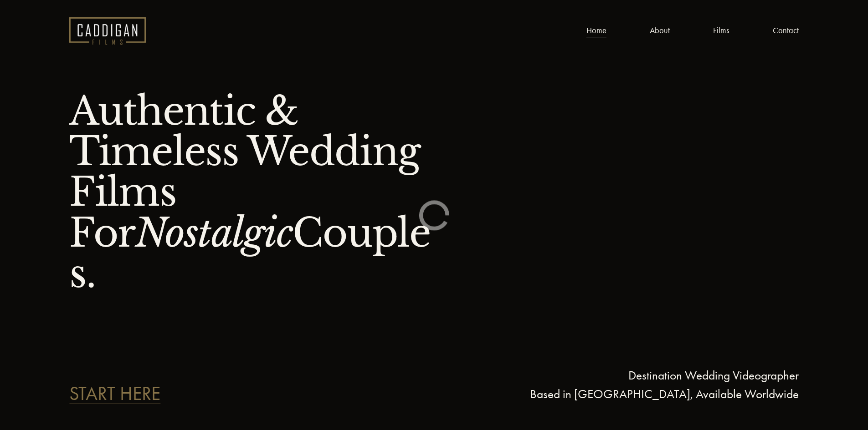 The height and width of the screenshot is (430, 868). Describe the element at coordinates (659, 31) in the screenshot. I see `a: About` at that location.